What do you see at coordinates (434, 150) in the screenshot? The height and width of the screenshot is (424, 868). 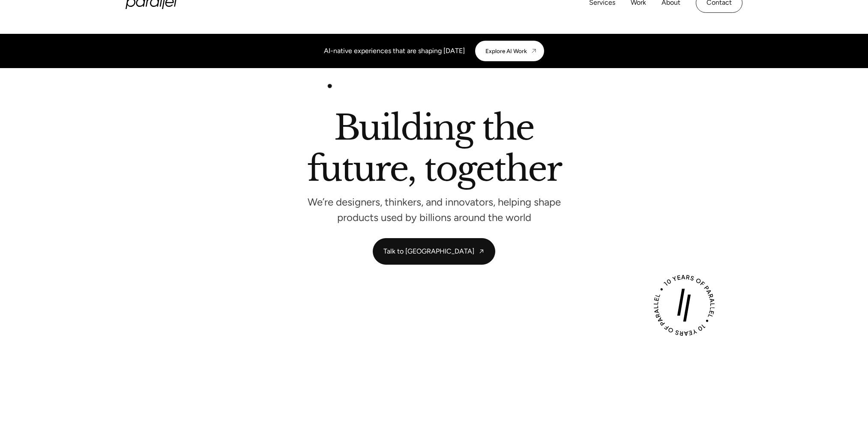 I see `h2: Building the future, together` at bounding box center [434, 150].